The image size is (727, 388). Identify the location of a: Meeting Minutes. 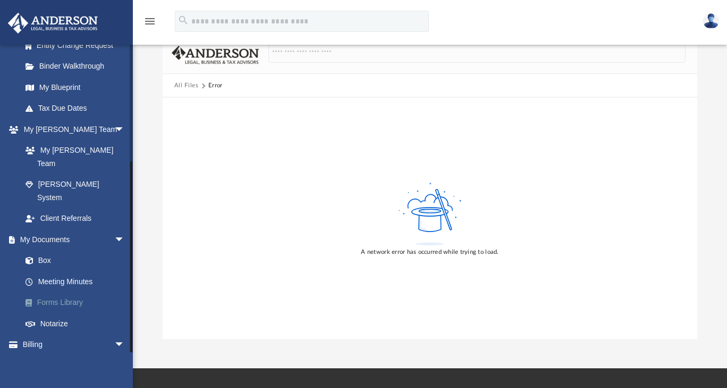
(78, 281).